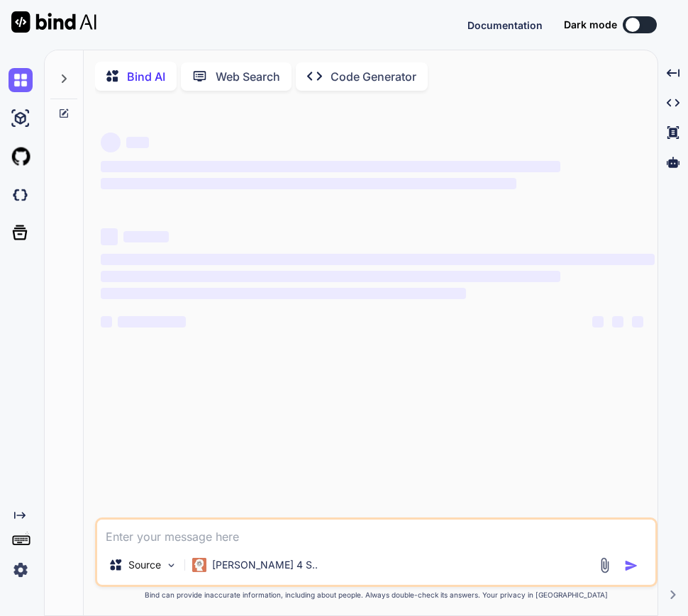  I want to click on p: Code Generator, so click(373, 77).